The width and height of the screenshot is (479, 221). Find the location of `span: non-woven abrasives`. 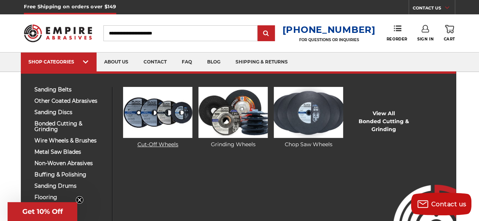

span: non-woven abrasives is located at coordinates (70, 164).